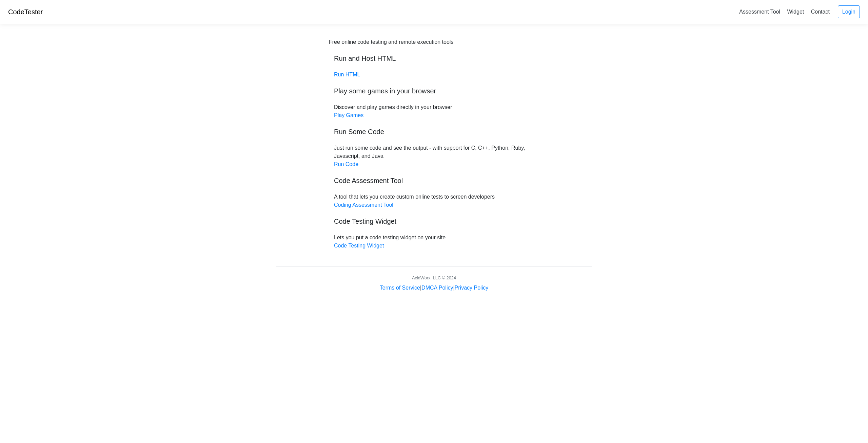 The image size is (868, 443). I want to click on div: Free online code testing and remote execution tools, so click(391, 42).